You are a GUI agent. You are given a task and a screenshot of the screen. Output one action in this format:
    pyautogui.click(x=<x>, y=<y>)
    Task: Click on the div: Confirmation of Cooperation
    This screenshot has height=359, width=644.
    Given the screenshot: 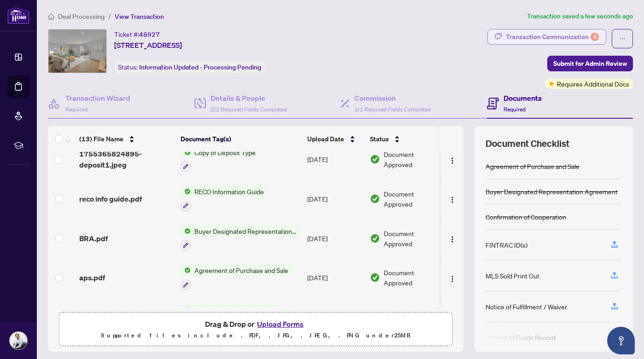 What is the action you would take?
    pyautogui.click(x=526, y=217)
    